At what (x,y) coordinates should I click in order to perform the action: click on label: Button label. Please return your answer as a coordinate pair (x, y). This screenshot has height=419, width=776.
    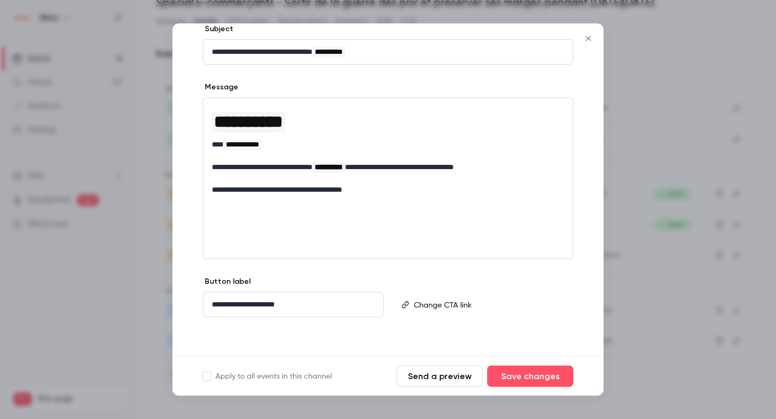
    Looking at the image, I should click on (226, 283).